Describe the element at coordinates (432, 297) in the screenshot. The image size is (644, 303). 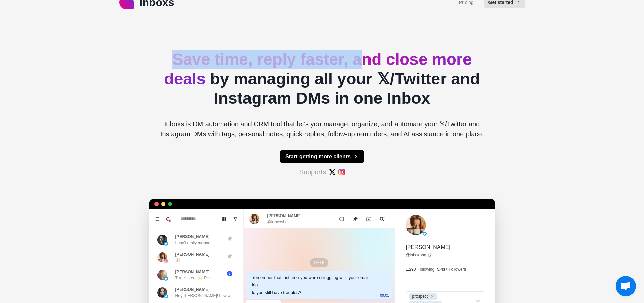
I see `div: Remove prospect` at that location.